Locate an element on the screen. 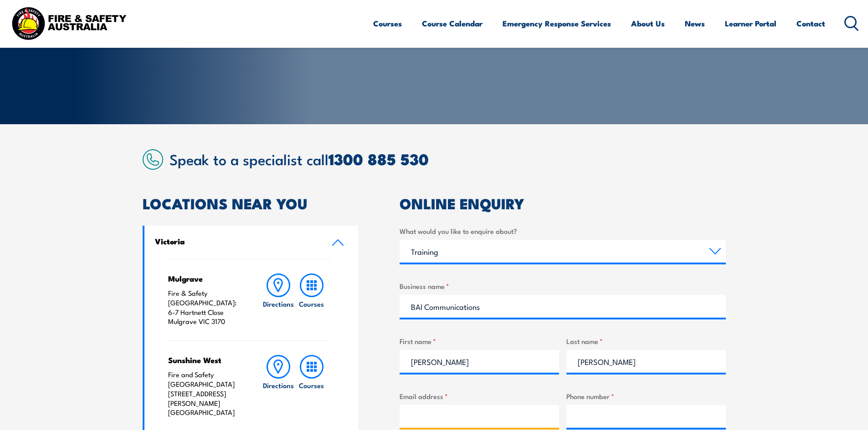 The height and width of the screenshot is (430, 868). h4: Mulgrave is located at coordinates (206, 279).